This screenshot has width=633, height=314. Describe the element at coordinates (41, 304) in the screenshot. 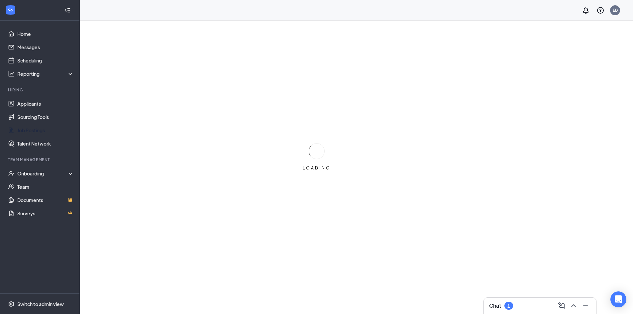

I see `div: Switch to admin view` at that location.